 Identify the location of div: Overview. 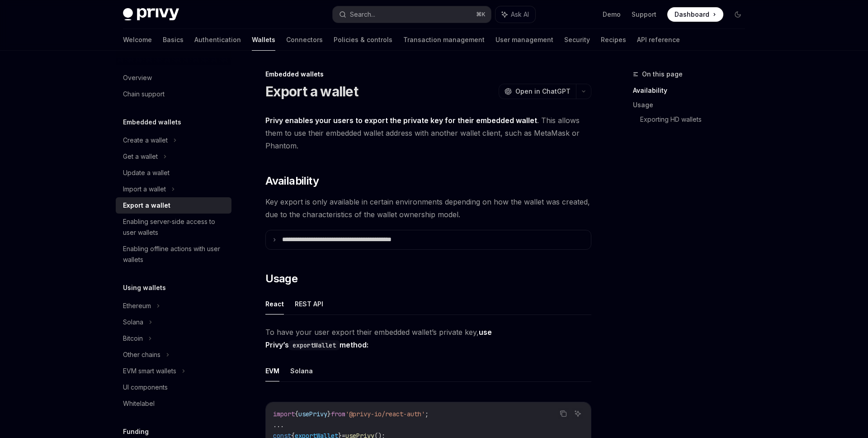
(138, 78).